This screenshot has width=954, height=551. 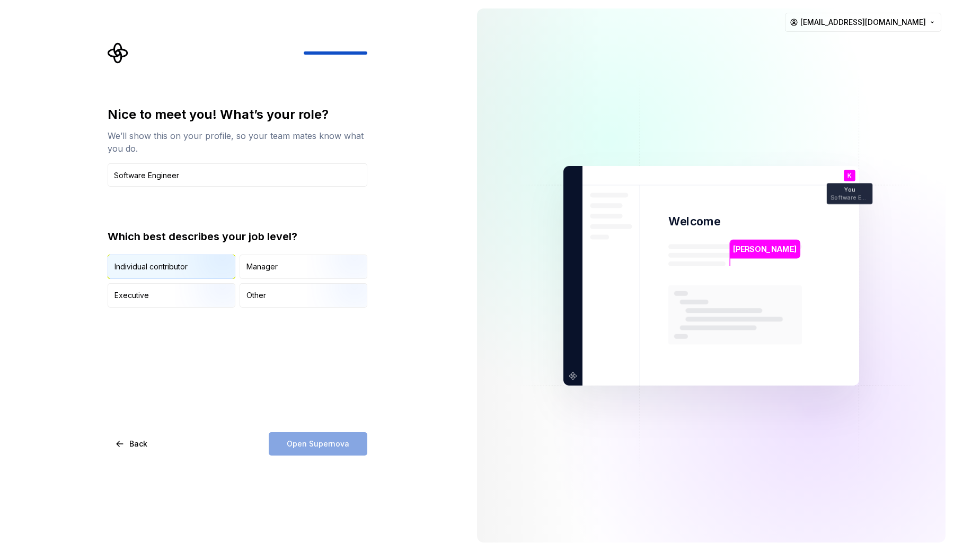 What do you see at coordinates (132, 444) in the screenshot?
I see `button: Back` at bounding box center [132, 444].